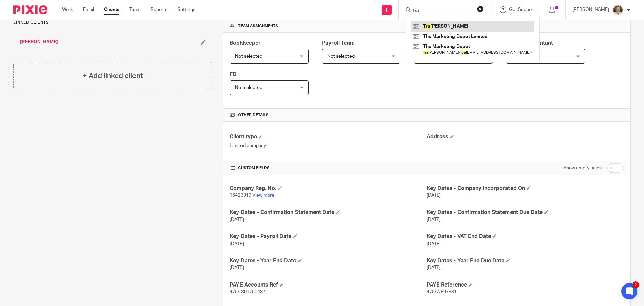 The image size is (644, 306). Describe the element at coordinates (234, 74) in the screenshot. I see `span: FD` at that location.